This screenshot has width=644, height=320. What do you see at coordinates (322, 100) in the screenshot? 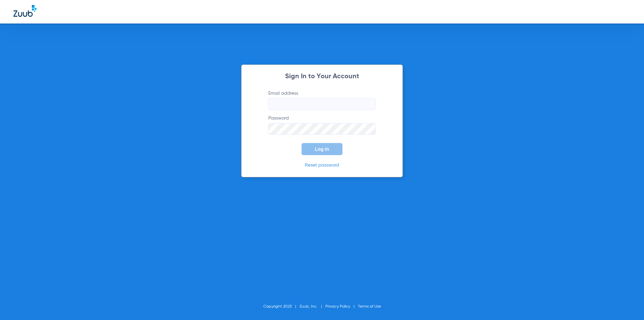
I see `label: Email address` at bounding box center [322, 100].